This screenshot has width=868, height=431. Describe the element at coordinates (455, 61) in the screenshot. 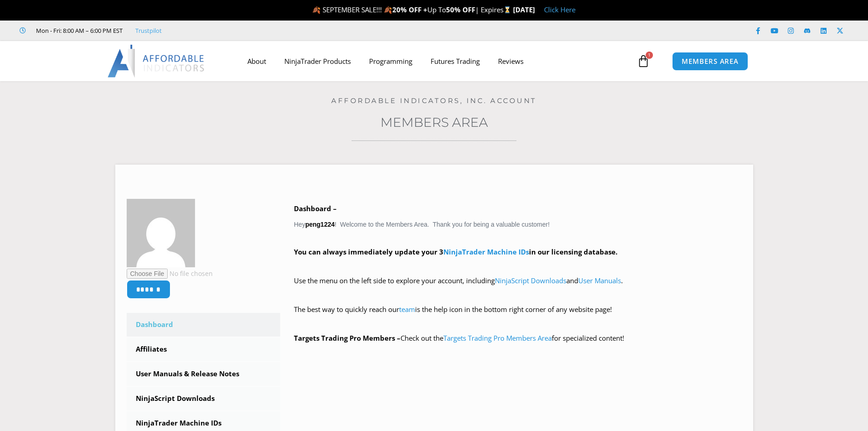

I see `a: Futures Trading` at that location.